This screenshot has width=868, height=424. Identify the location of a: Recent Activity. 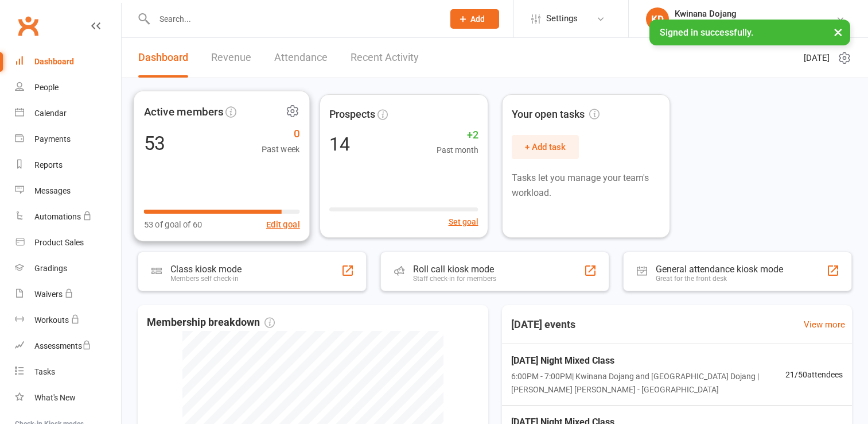
(385, 58).